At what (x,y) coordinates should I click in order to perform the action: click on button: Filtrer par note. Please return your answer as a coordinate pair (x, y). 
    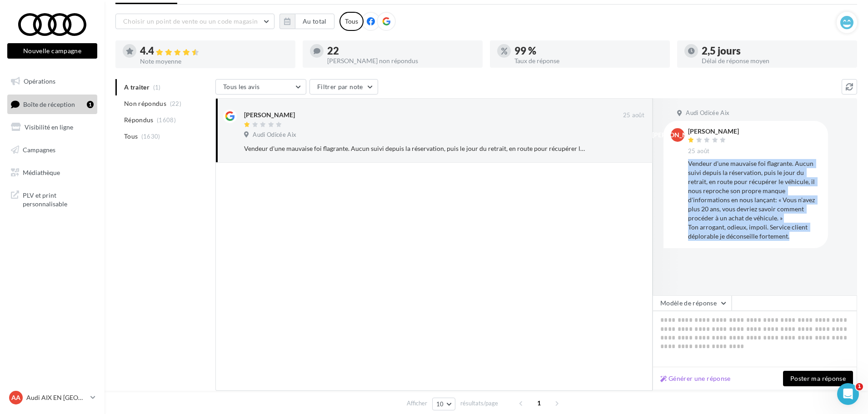
    Looking at the image, I should click on (344, 87).